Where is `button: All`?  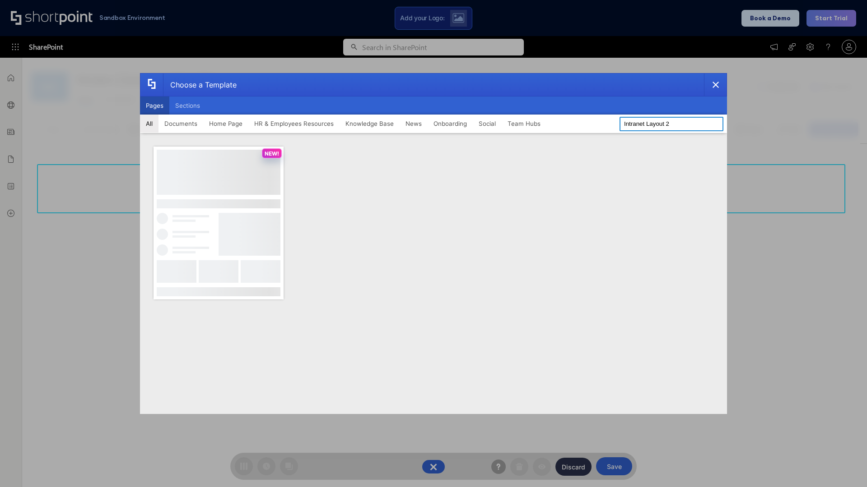 button: All is located at coordinates (149, 124).